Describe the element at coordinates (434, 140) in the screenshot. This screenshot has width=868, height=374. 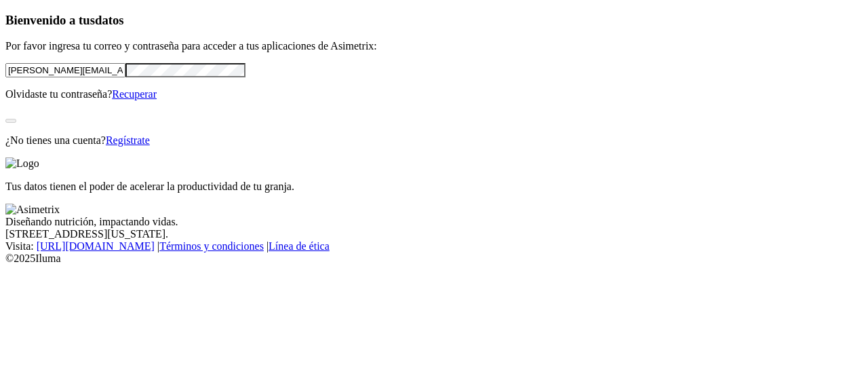
I see `p: ¿No tienes una cuenta?` at that location.